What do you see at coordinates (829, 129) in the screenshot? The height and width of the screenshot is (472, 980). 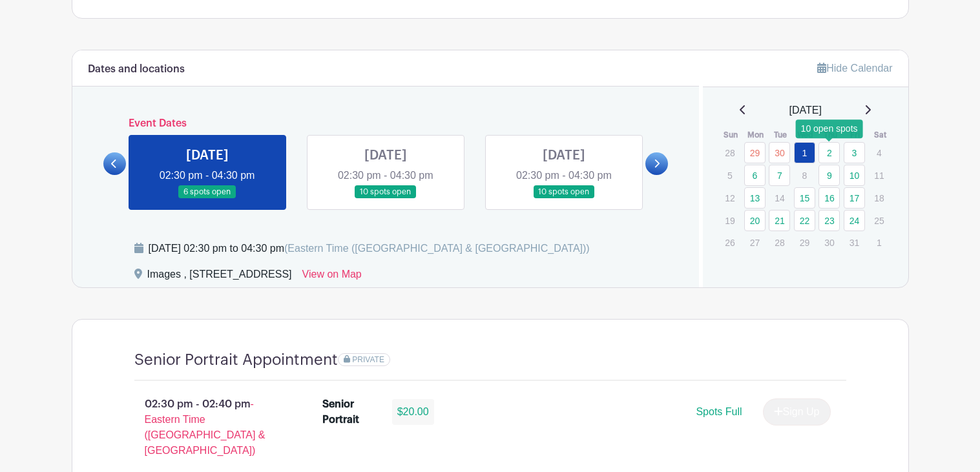 I see `div: 10 open spots` at bounding box center [829, 129].